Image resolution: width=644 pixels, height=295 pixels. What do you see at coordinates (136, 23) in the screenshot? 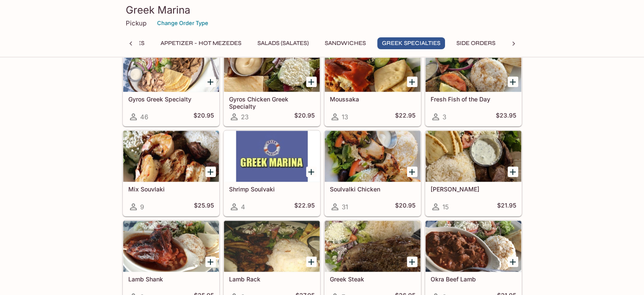
I see `p: Pickup` at bounding box center [136, 23].